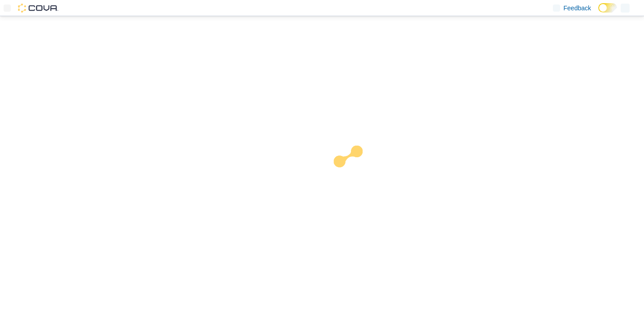 The height and width of the screenshot is (323, 644). What do you see at coordinates (598, 13) in the screenshot?
I see `span: Dark Mode` at bounding box center [598, 13].